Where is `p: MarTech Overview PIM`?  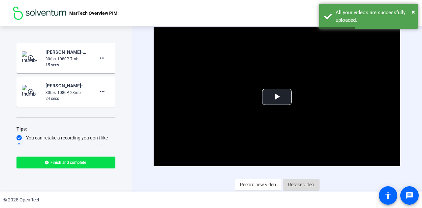
p: MarTech Overview PIM is located at coordinates (93, 13).